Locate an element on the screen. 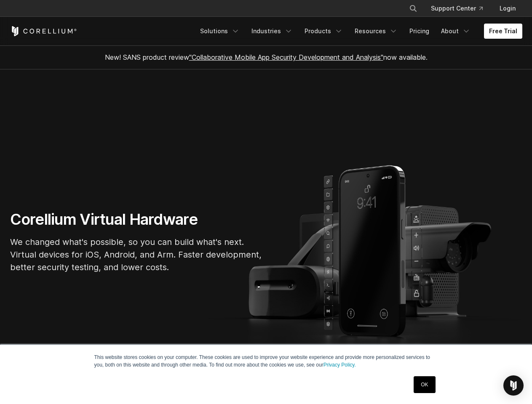 The height and width of the screenshot is (404, 532). a: Resources is located at coordinates (376, 31).